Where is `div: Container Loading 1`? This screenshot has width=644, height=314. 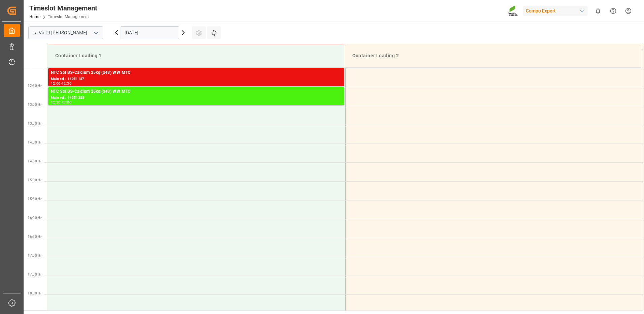
div: Container Loading 1 is located at coordinates (196, 56).